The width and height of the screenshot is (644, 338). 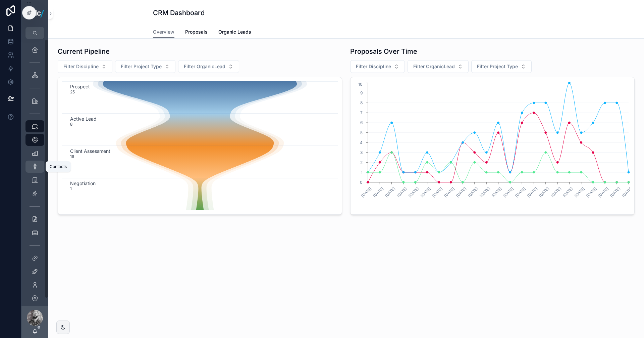 I want to click on tspan: 1, so click(x=362, y=171).